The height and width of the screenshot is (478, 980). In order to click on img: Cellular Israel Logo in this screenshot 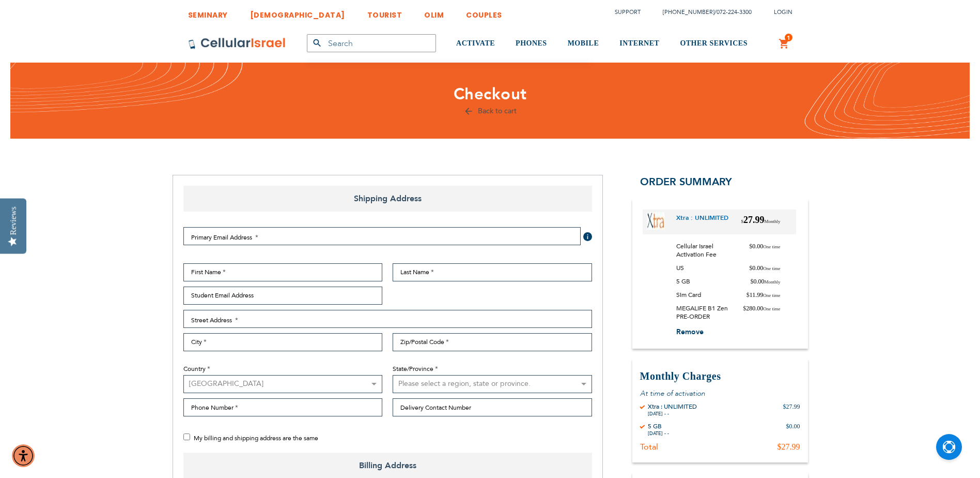, I will do `click(237, 43)`.